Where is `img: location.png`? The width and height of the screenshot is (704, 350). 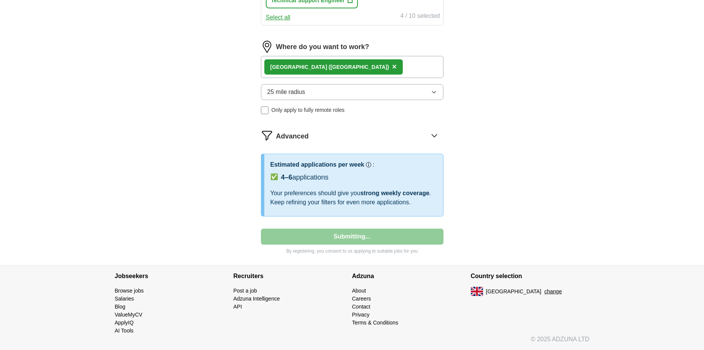
img: location.png is located at coordinates (267, 47).